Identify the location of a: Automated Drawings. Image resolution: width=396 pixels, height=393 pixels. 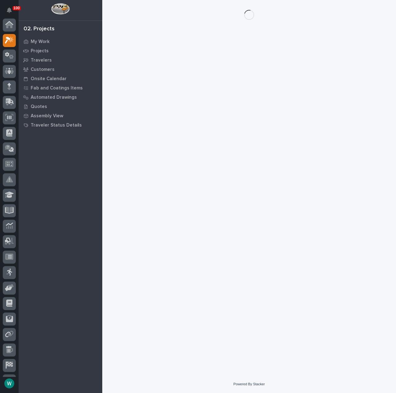
(60, 97).